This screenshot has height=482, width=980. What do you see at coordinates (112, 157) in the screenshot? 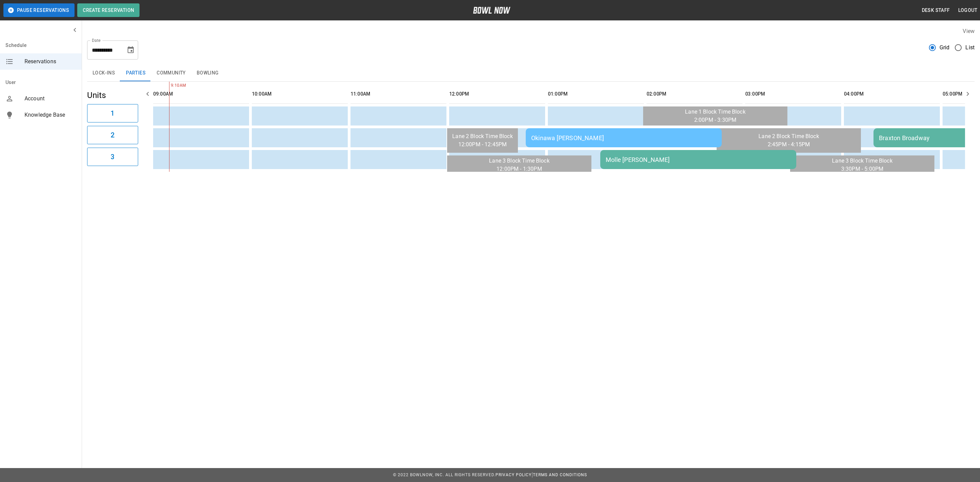
I see `h6: 3` at bounding box center [112, 157].